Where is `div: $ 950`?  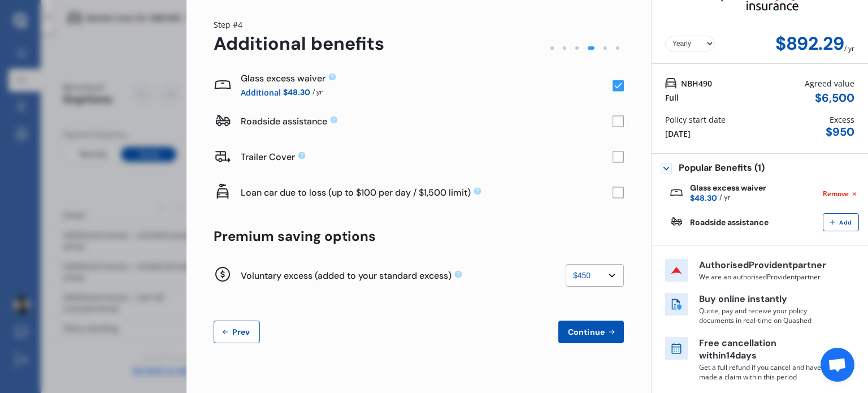
div: $ 950 is located at coordinates (840, 132).